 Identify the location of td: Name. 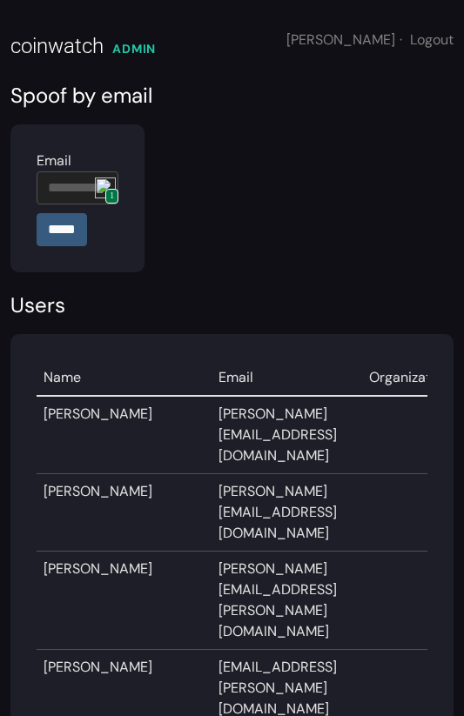
(123, 377).